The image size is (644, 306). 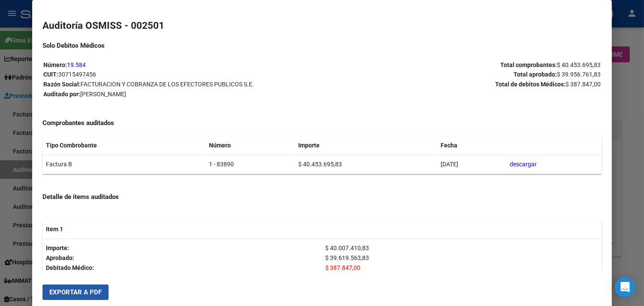 I want to click on a: descargar, so click(x=523, y=164).